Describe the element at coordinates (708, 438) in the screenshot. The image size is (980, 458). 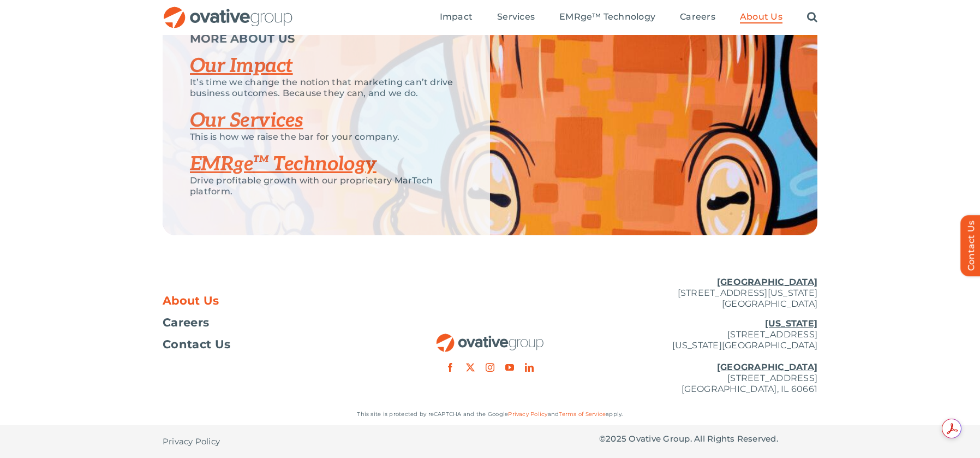
I see `p: © Ovative Group. All Rights Reserved.` at that location.